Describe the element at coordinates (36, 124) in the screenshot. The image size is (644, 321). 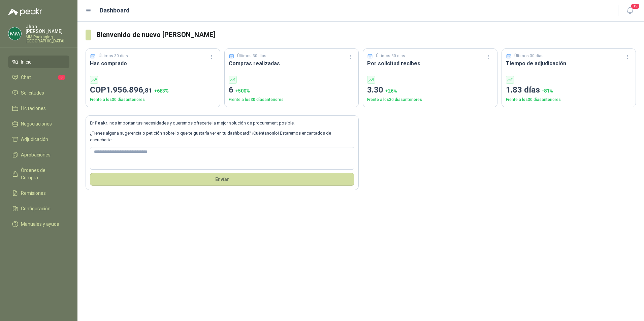
I see `span: Negociaciones` at that location.